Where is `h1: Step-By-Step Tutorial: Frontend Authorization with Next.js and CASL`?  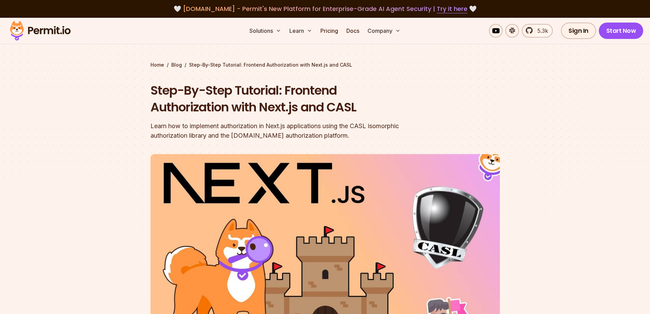
h1: Step-By-Step Tutorial: Frontend Authorization with Next.js and CASL is located at coordinates (281, 99).